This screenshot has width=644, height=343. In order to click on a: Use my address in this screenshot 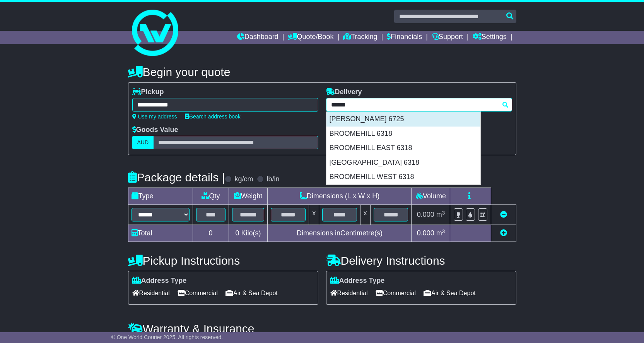, I will do `click(155, 117)`.